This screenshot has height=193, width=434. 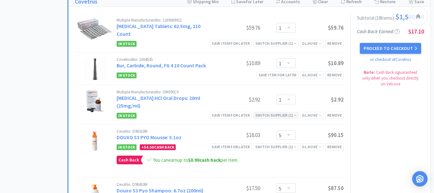 What do you see at coordinates (420, 178) in the screenshot?
I see `div: Open Intercom Messenger` at bounding box center [420, 178].